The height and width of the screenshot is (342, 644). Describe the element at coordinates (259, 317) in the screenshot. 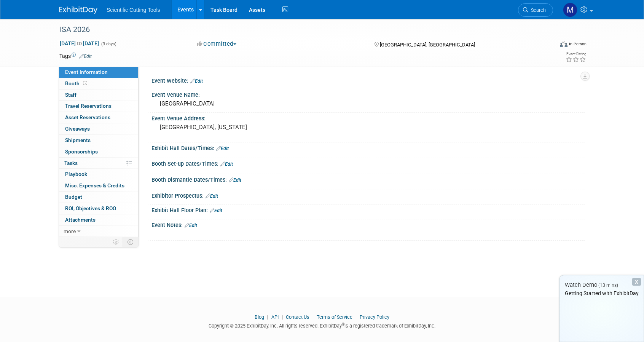

I see `a: Blog` at that location.